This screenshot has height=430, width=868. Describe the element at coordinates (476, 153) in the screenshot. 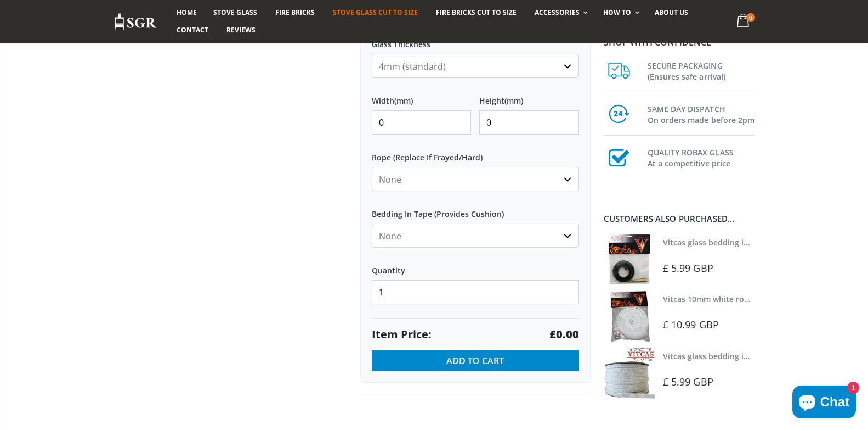

I see `label: Rope (Replace If Frayed/Hard)` at that location.